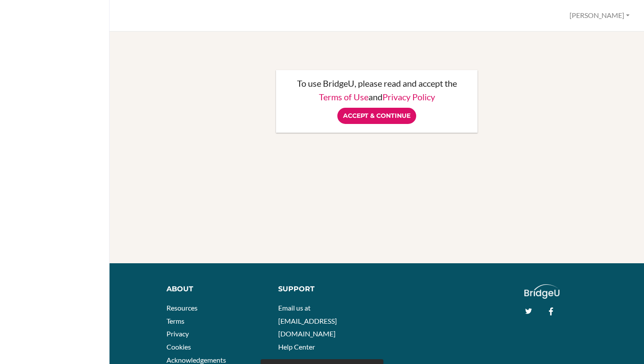  What do you see at coordinates (215, 289) in the screenshot?
I see `div: About` at bounding box center [215, 289].